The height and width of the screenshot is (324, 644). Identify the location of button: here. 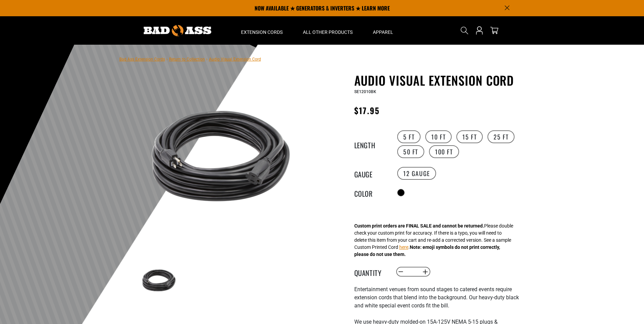
(404, 247).